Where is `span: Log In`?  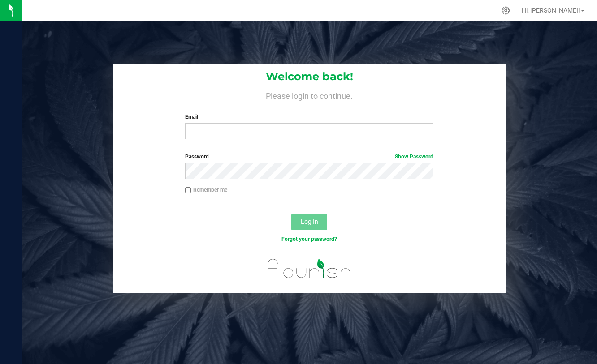
span: Log In is located at coordinates (309, 222).